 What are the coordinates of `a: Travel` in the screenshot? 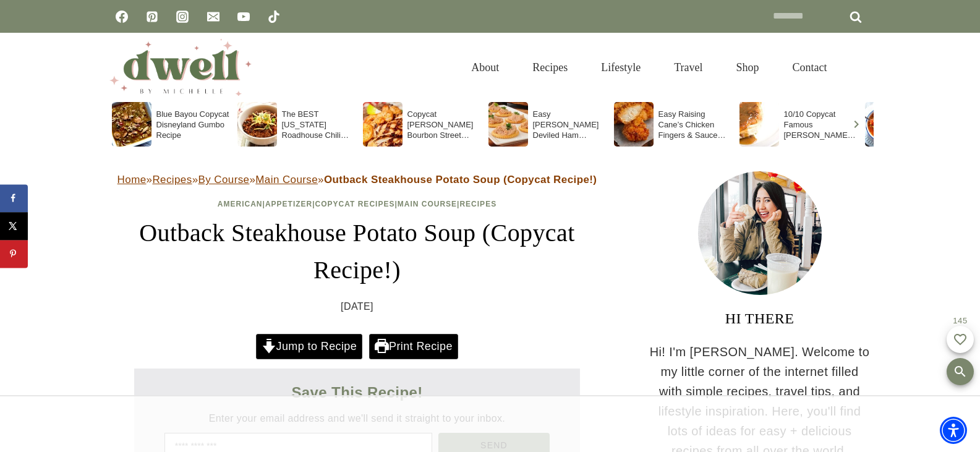 It's located at (688, 67).